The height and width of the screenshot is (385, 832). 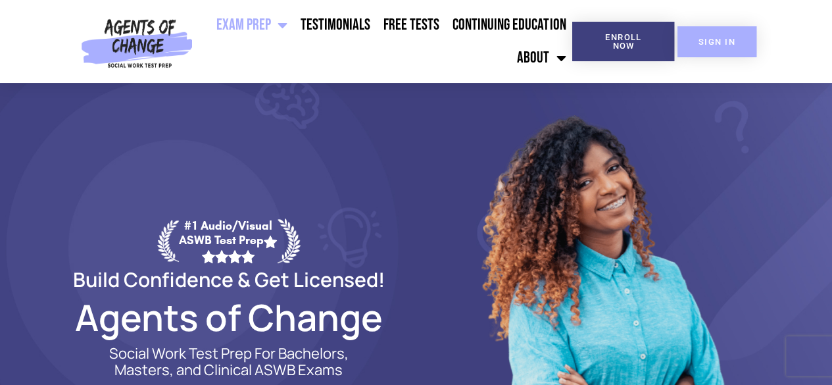 I want to click on a: Enroll Now, so click(x=623, y=41).